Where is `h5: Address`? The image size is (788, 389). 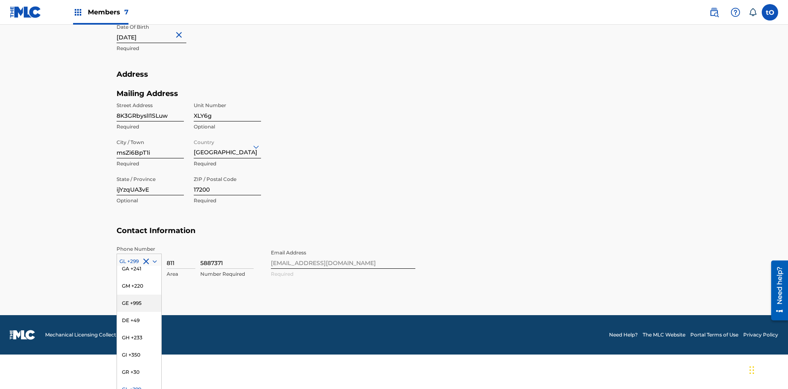
h5: Address is located at coordinates (394, 79).